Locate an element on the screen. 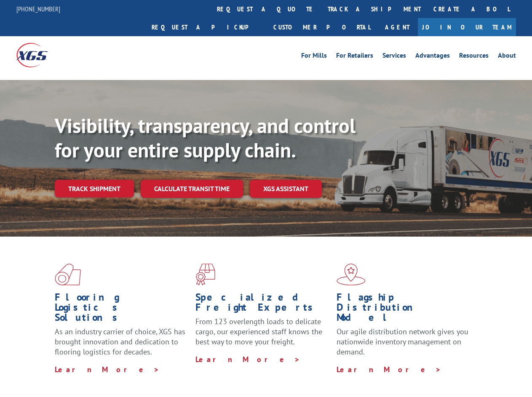 This screenshot has width=532, height=397. a: Request a pickup is located at coordinates (206, 27).